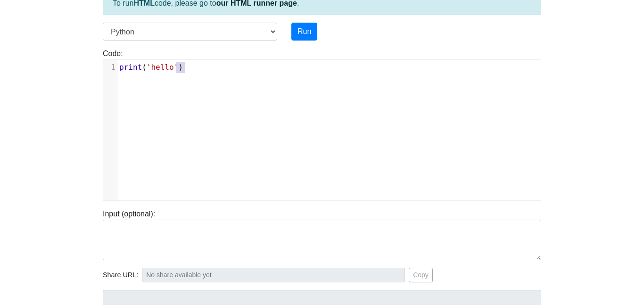 This screenshot has width=644, height=305. I want to click on button: Copy, so click(420, 275).